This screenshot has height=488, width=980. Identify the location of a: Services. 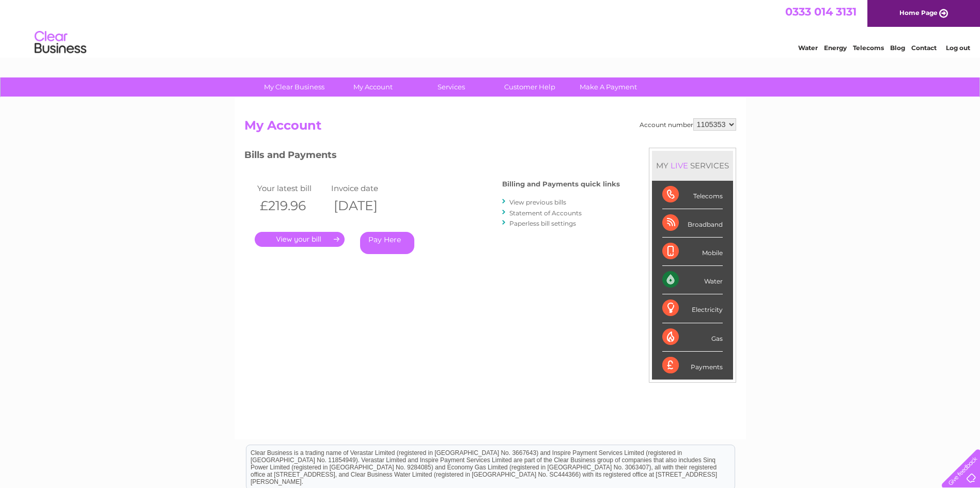
(451, 87).